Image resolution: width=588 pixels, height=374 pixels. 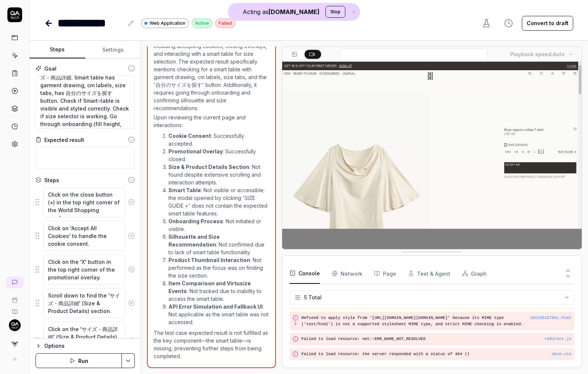 What do you see at coordinates (14, 297) in the screenshot?
I see `a: Book a call with us` at bounding box center [14, 297].